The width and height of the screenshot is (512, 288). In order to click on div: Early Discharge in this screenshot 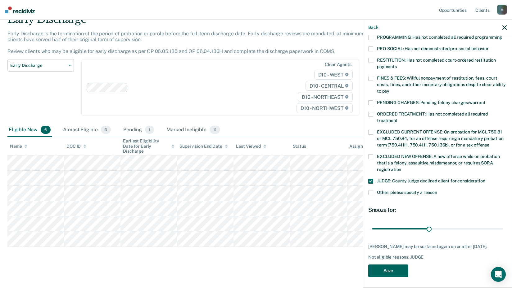, I will do `click(199, 22)`.